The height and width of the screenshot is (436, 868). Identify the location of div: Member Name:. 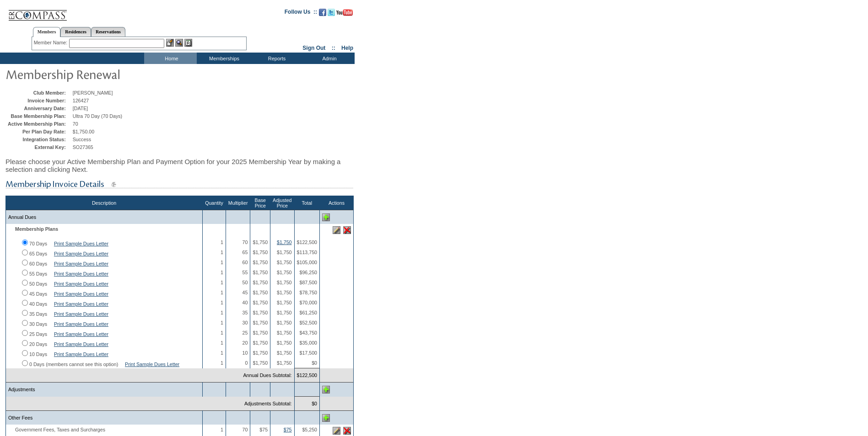
(51, 42).